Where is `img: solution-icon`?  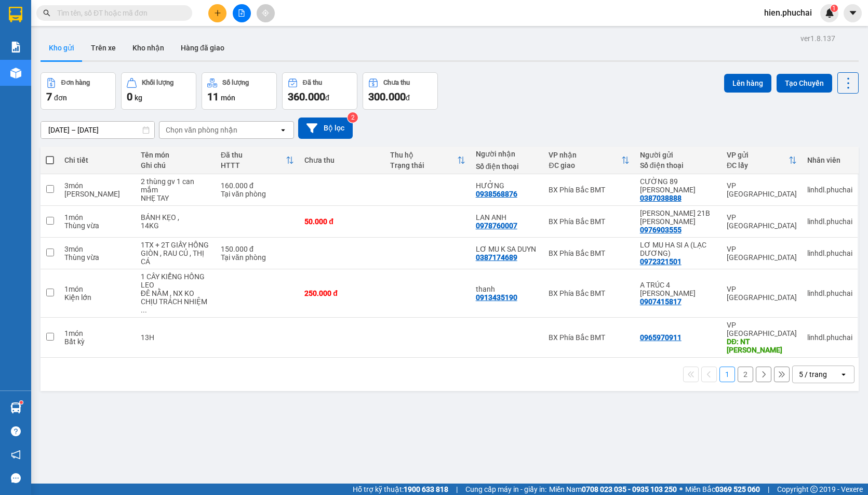 img: solution-icon is located at coordinates (16, 47).